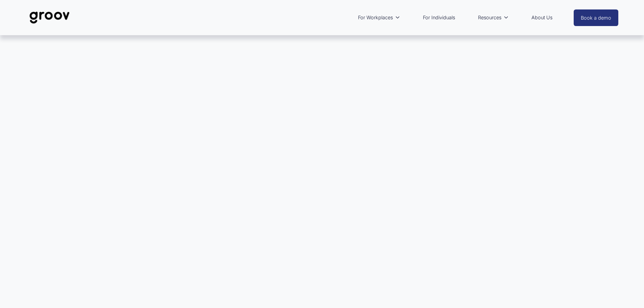 The width and height of the screenshot is (644, 308). What do you see at coordinates (596, 18) in the screenshot?
I see `a: Book a demo` at bounding box center [596, 18].